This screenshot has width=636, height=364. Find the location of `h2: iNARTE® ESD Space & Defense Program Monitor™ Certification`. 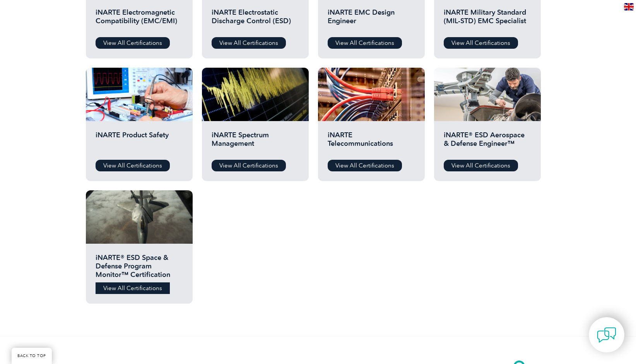

h2: iNARTE® ESD Space & Defense Program Monitor™ Certification is located at coordinates (139, 265).